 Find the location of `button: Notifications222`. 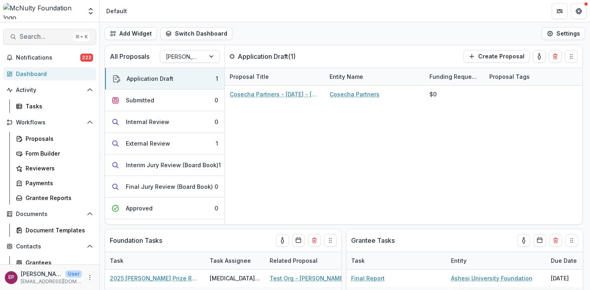

button: Notifications222 is located at coordinates (50, 58).